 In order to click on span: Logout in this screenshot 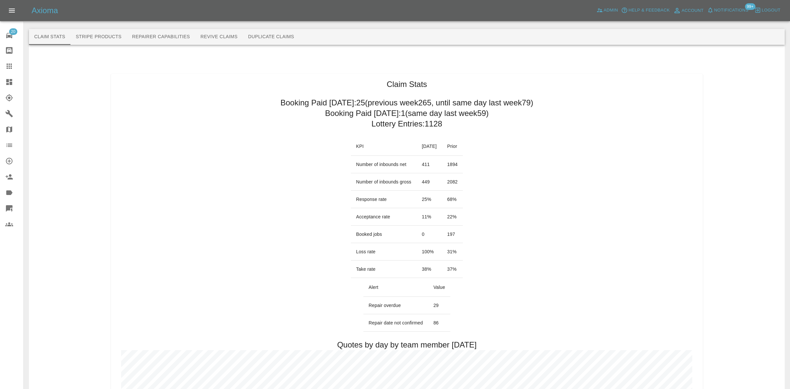, I will do `click(771, 10)`.